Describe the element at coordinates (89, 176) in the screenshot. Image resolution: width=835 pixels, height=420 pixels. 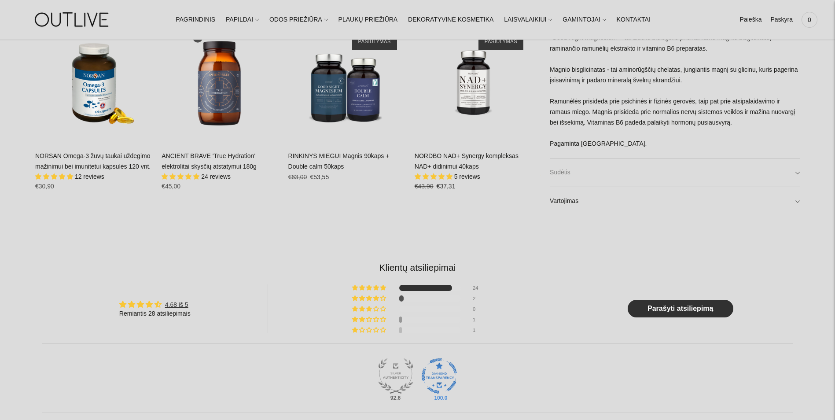
I see `span: 12 reviews` at that location.